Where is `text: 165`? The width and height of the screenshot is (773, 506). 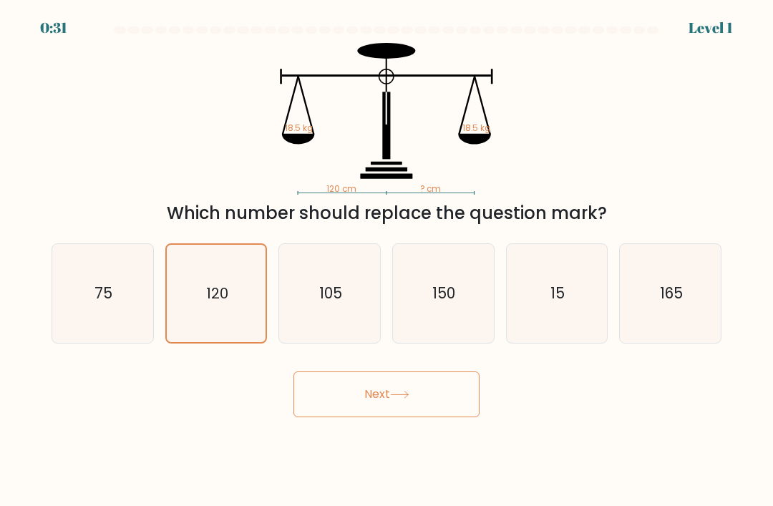
text: 165 is located at coordinates (672, 293).